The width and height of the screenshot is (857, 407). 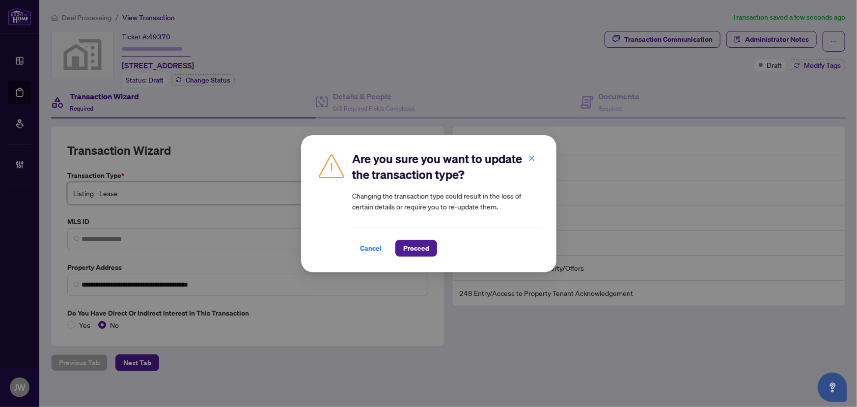 What do you see at coordinates (447, 167) in the screenshot?
I see `h2: Are you sure you want to update the transaction type?` at bounding box center [447, 167].